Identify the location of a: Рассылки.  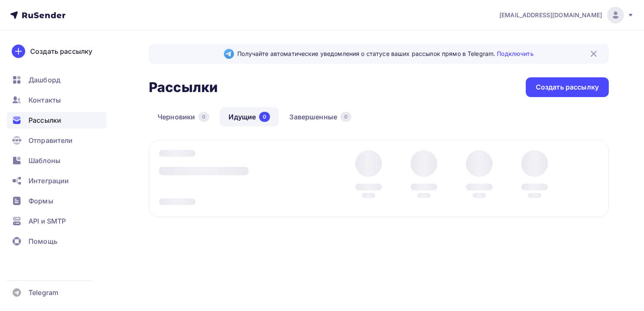
(57, 120).